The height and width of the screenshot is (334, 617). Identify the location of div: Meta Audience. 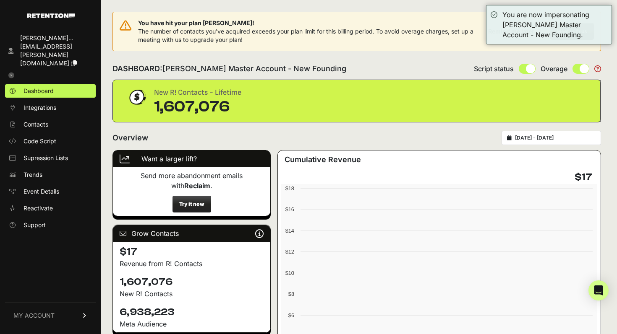
(191, 324).